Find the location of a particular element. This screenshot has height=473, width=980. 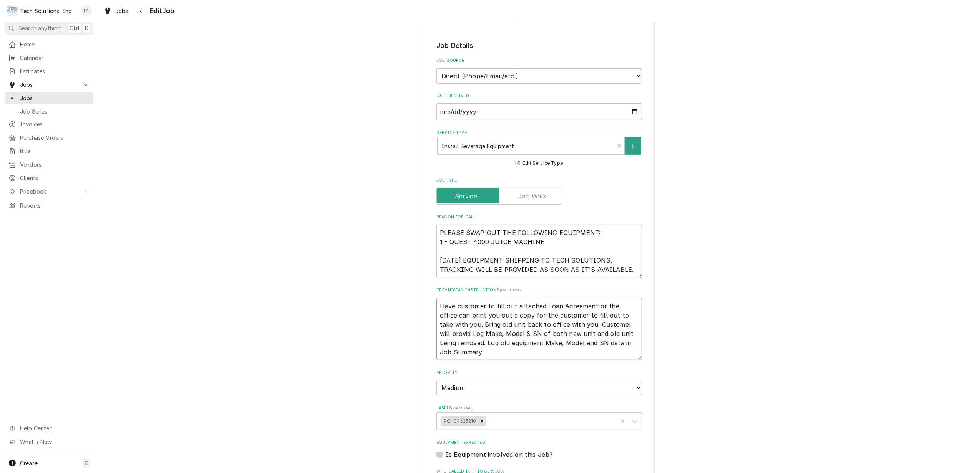

span: Help Center is located at coordinates (54, 429).